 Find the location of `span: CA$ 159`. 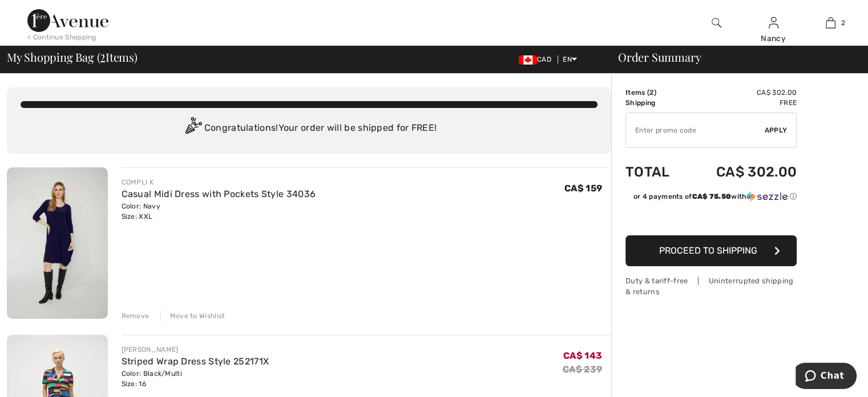

span: CA$ 159 is located at coordinates (583, 188).